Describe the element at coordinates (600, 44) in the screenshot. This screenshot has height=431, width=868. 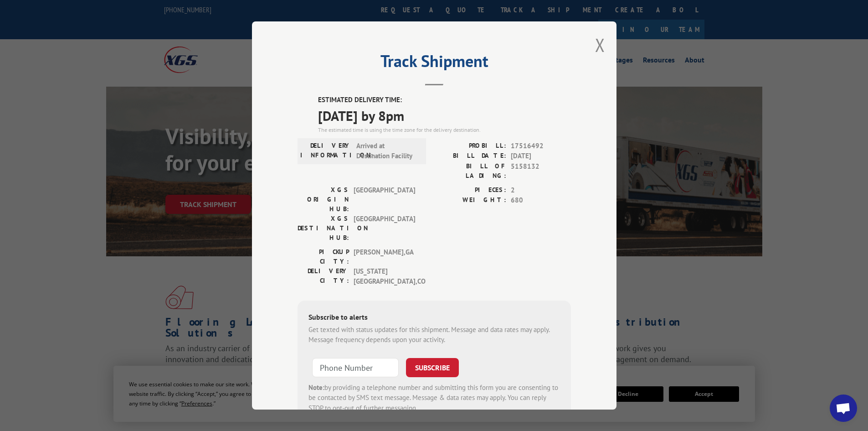
I see `button: Close modal` at that location.